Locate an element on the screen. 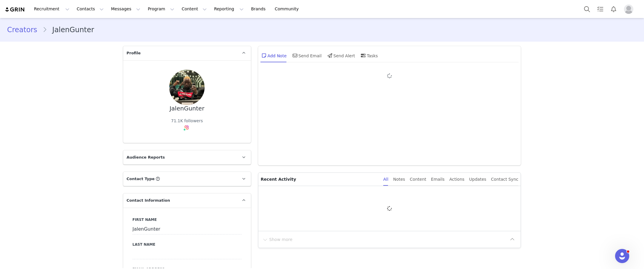 This screenshot has width=644, height=269. div: All is located at coordinates (386, 180).